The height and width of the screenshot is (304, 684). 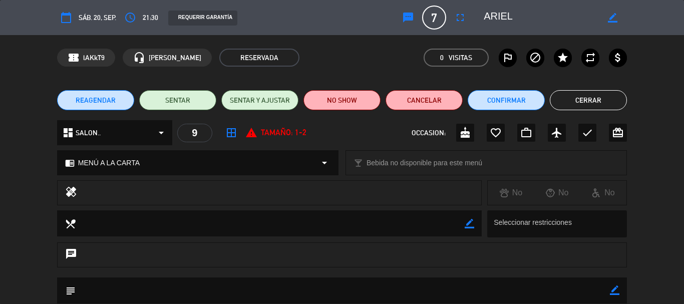 What do you see at coordinates (460, 58) in the screenshot?
I see `em: Visitas` at bounding box center [460, 58].